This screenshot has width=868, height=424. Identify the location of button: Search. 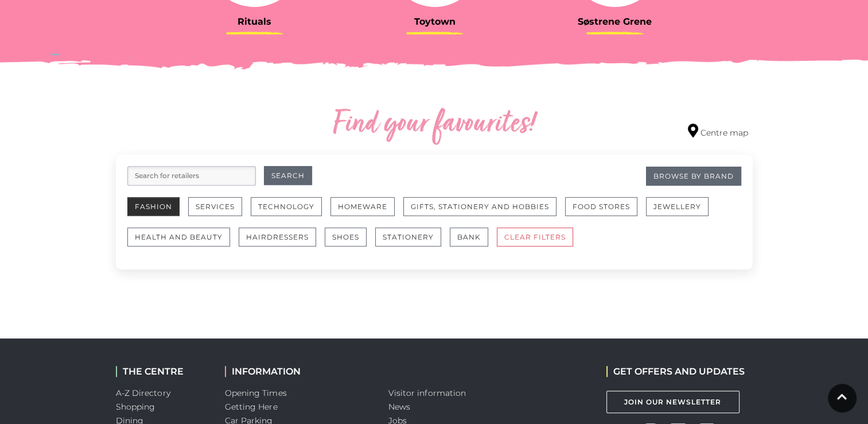
(288, 175).